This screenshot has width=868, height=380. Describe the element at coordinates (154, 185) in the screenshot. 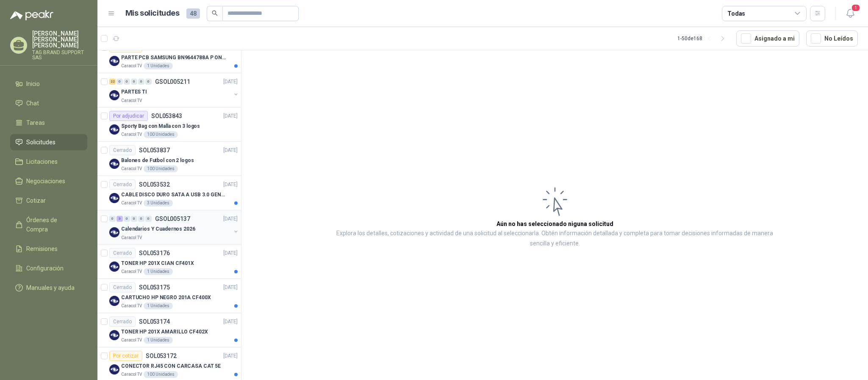

I see `p: SOL053532` at that location.